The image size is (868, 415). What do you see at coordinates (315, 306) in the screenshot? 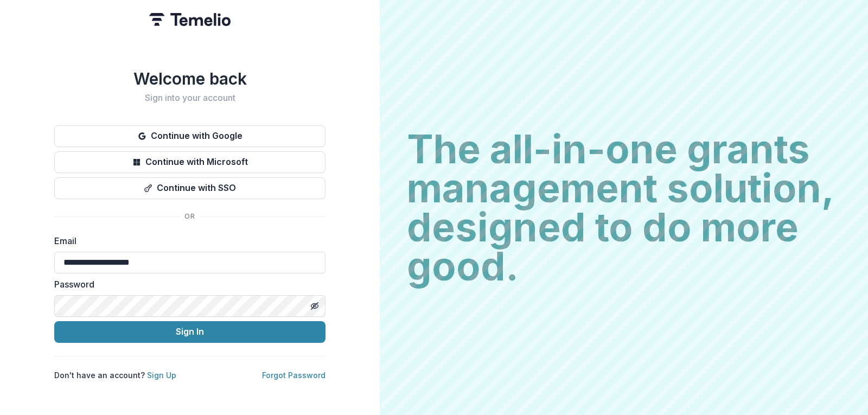
I see `button: Toggle password visibility` at bounding box center [315, 306].